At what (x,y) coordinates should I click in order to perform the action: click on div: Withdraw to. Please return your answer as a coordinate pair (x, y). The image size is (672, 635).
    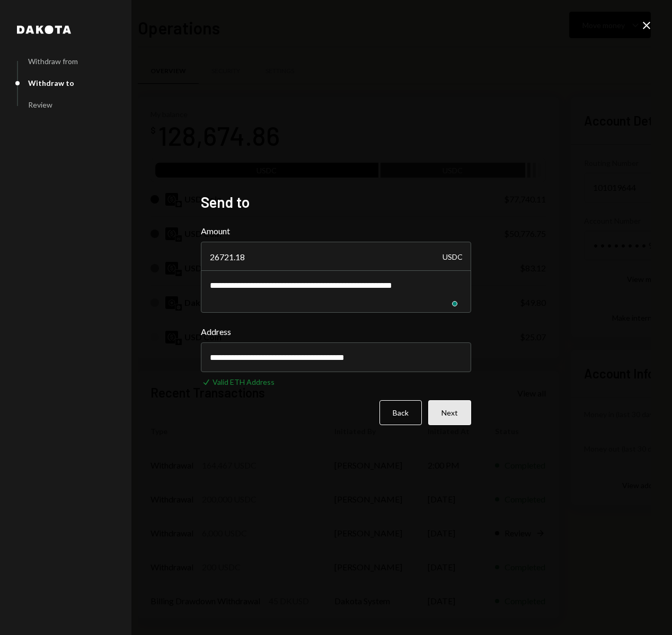
    Looking at the image, I should click on (51, 83).